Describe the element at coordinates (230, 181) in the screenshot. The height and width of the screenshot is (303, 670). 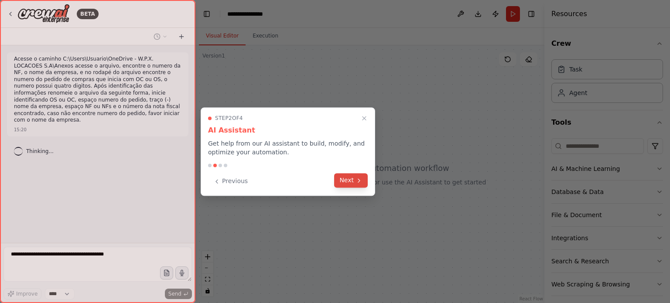
I see `button: Previous` at that location.